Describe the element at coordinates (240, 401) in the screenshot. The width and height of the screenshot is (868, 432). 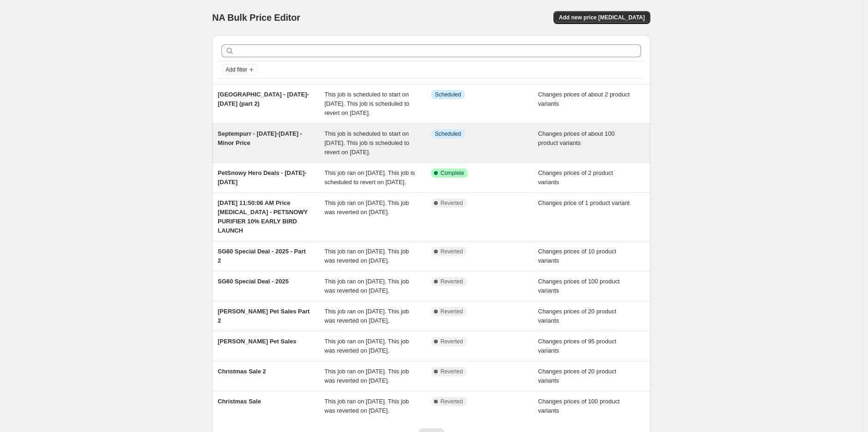
I see `span: Christmas Sale` at that location.